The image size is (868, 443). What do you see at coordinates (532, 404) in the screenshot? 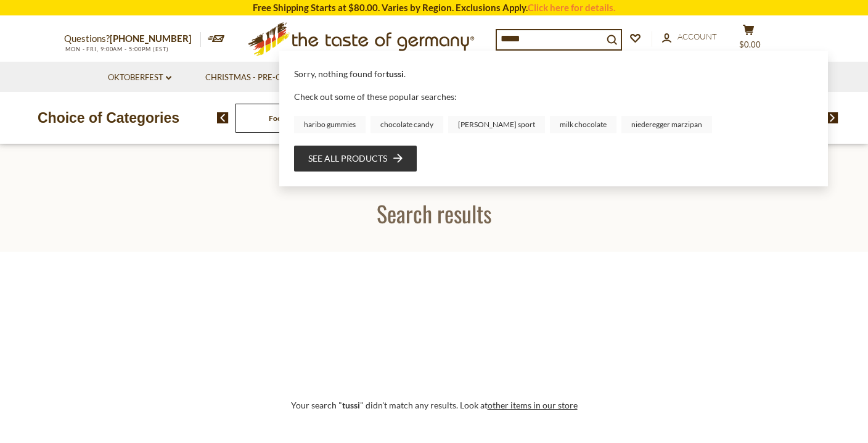
I see `a: other items in our store` at bounding box center [532, 404].